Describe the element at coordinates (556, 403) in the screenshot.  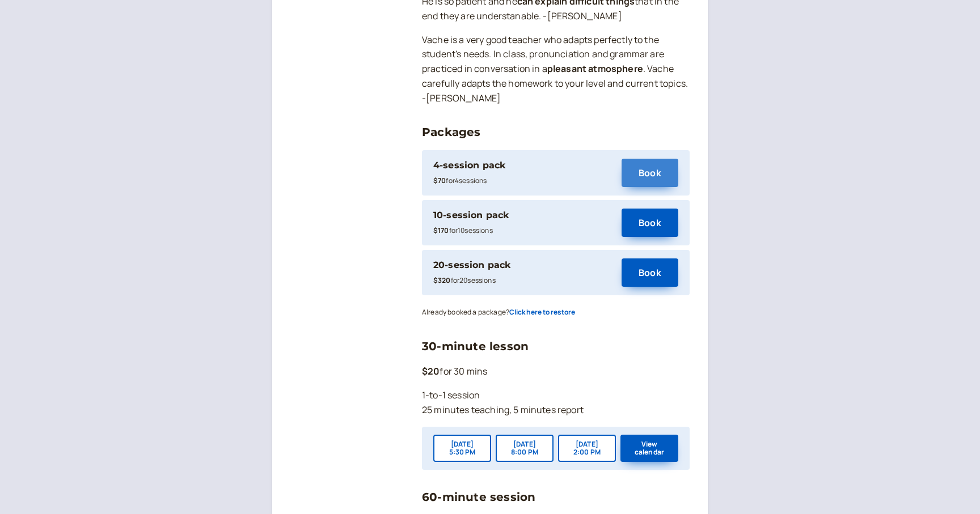
I see `p: 1-to-1 session 25 minutes teaching, 5 minutes report` at that location.